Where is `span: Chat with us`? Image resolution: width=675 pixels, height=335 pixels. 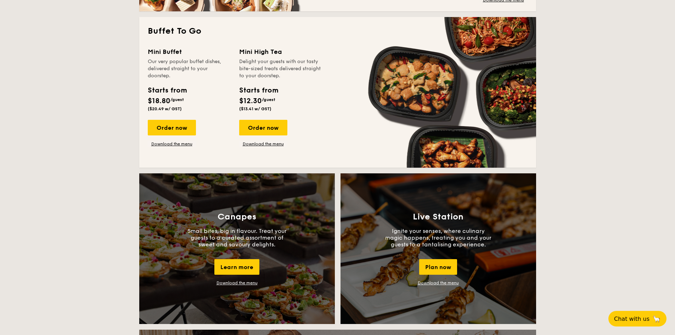
span: Chat with us is located at coordinates (632, 319).